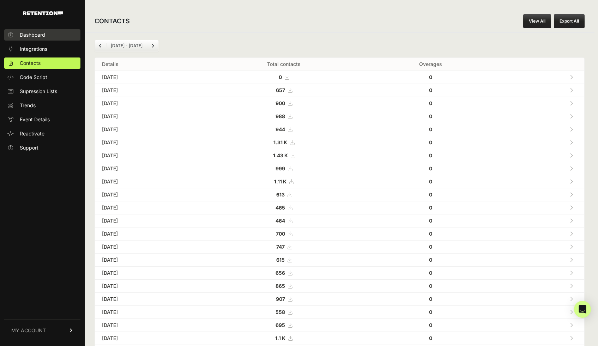 The height and width of the screenshot is (346, 598). Describe the element at coordinates (284, 260) in the screenshot. I see `a: 615` at that location.